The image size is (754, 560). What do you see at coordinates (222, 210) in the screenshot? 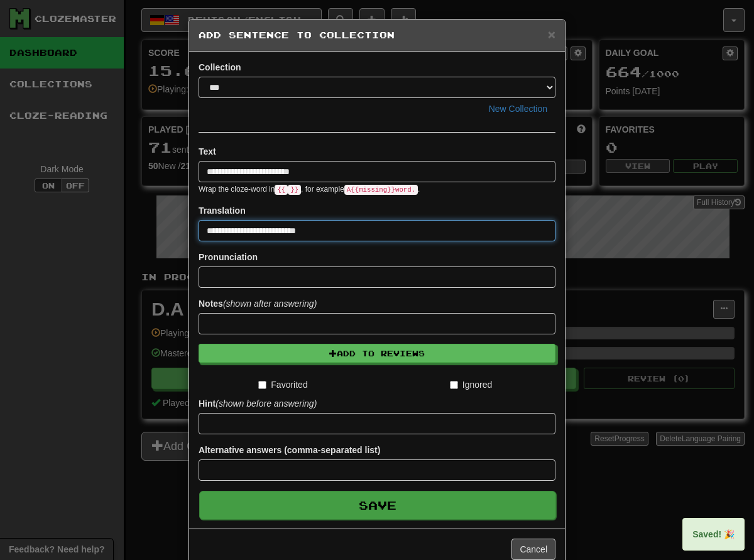
I see `label: Translation` at bounding box center [222, 210].